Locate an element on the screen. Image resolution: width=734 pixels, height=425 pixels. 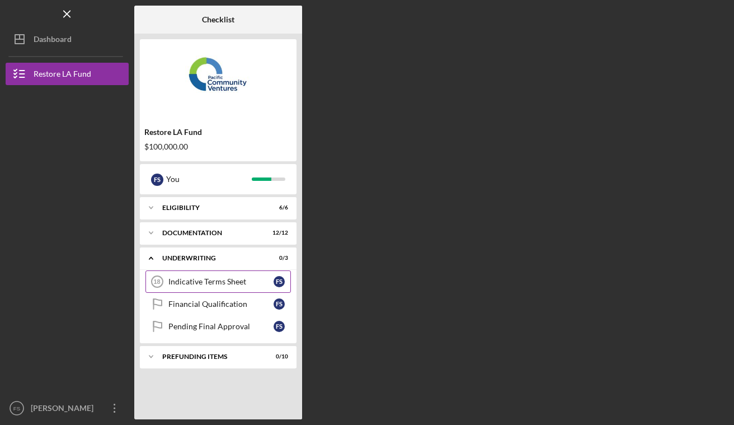
text: FS is located at coordinates (17, 408).